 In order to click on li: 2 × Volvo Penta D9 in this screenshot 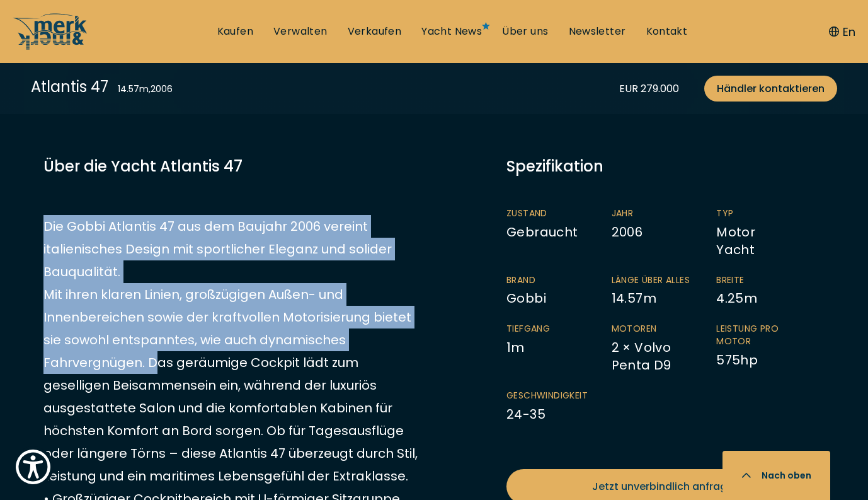, I will do `click(664, 348)`.